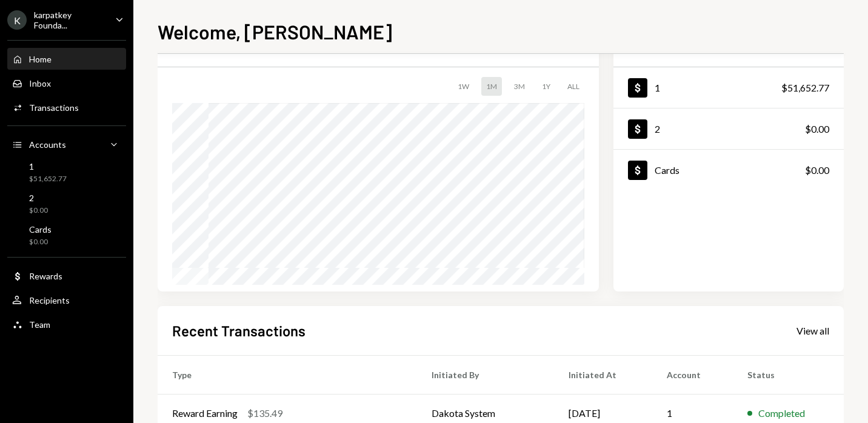 The width and height of the screenshot is (868, 423). I want to click on div: Transactions, so click(54, 108).